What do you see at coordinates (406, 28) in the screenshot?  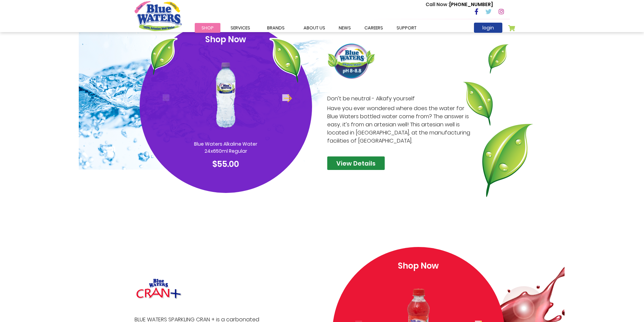 I see `a: support` at bounding box center [406, 28].